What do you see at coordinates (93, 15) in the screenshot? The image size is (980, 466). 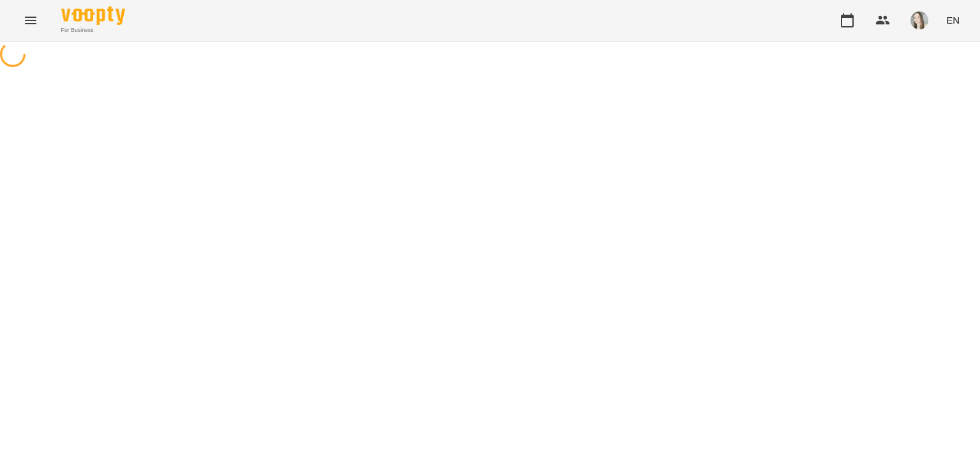 I see `img: Voopty Logo` at bounding box center [93, 15].